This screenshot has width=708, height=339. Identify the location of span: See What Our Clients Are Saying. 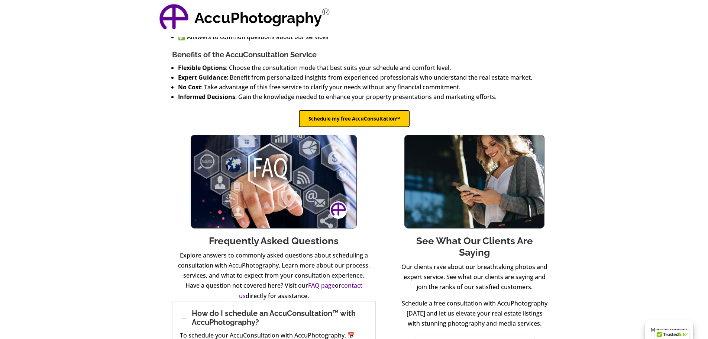
(475, 246).